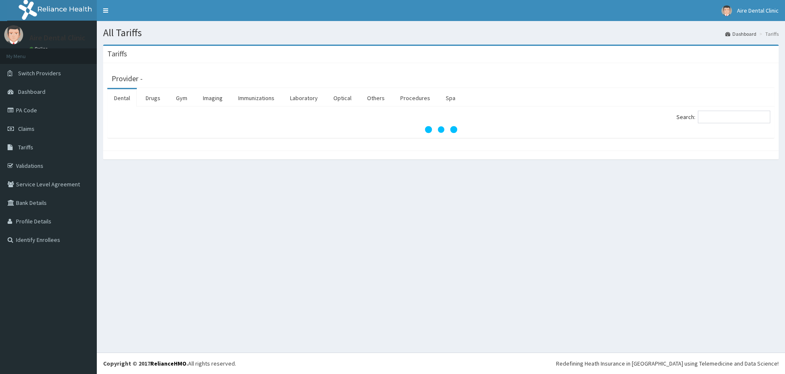 Image resolution: width=785 pixels, height=374 pixels. Describe the element at coordinates (256, 98) in the screenshot. I see `a: Immunizations` at that location.